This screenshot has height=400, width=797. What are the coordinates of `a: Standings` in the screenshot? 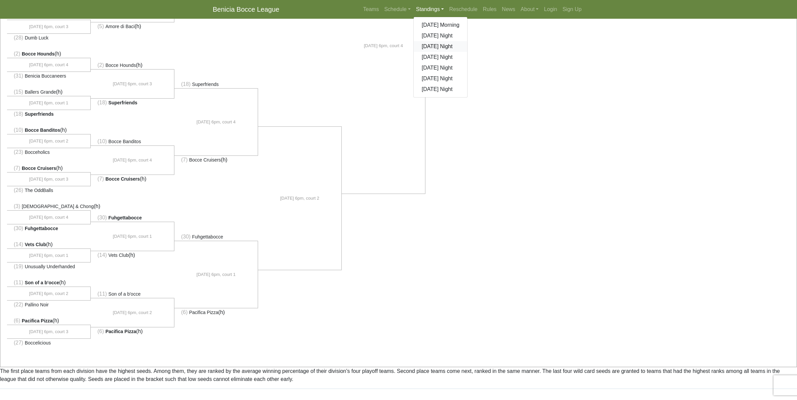 It's located at (430, 9).